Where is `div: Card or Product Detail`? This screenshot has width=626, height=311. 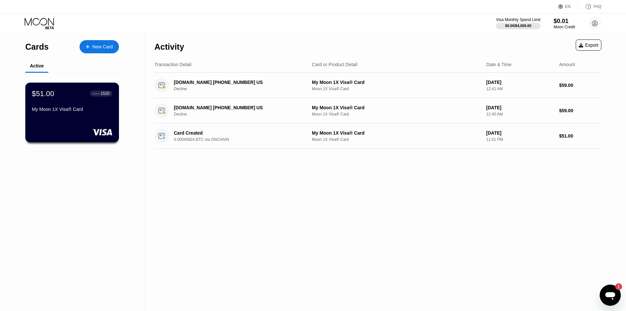
div: Card or Product Detail is located at coordinates (335, 64).